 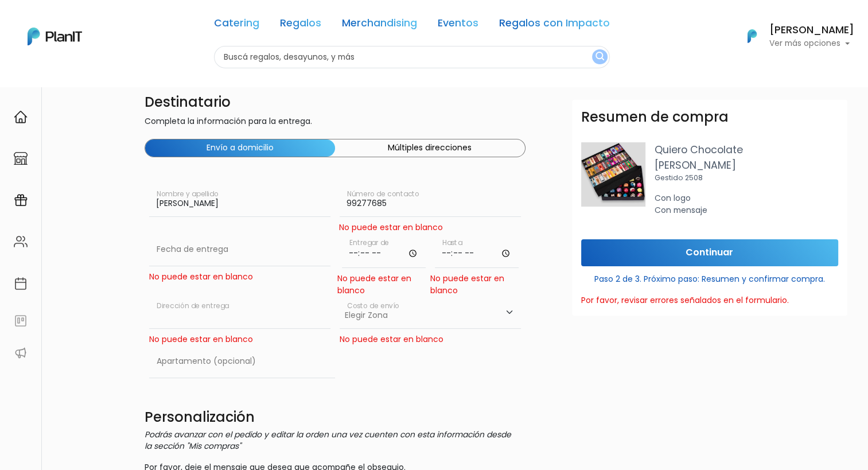 I want to click on img: calendar-87d922413cdce8b2cf7b7f5f62616a5cf9e4887200fb71536465627b3292af00.svg, so click(x=21, y=284).